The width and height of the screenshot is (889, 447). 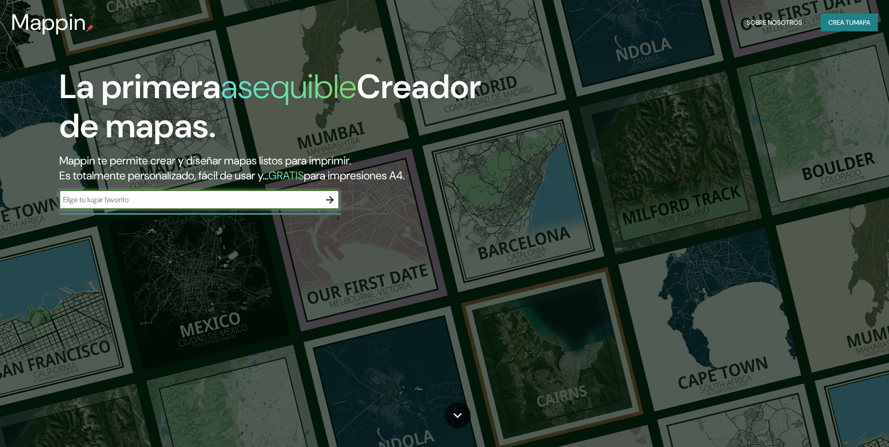 What do you see at coordinates (849, 22) in the screenshot?
I see `button: Crea tumapa` at bounding box center [849, 22].